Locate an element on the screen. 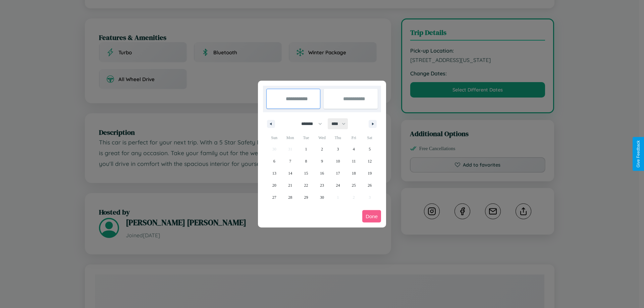  span: 9 is located at coordinates (322, 162).